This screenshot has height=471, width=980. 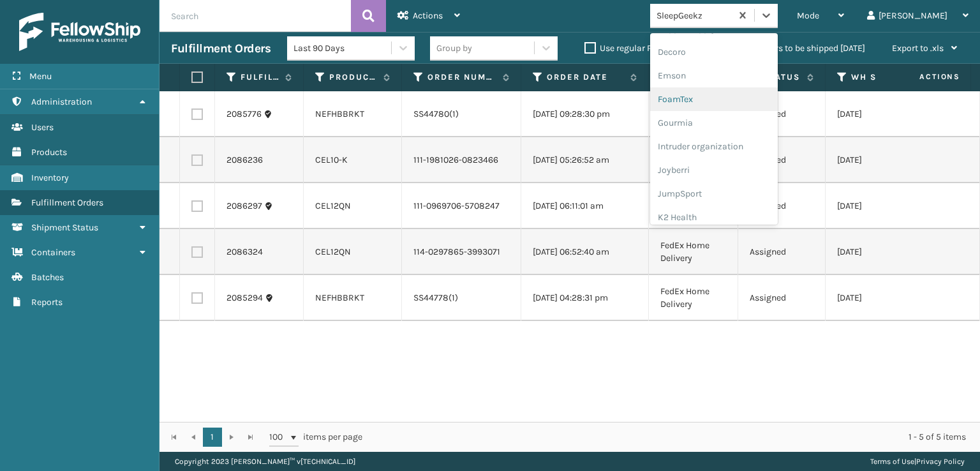 What do you see at coordinates (714, 52) in the screenshot?
I see `div: Decoro` at bounding box center [714, 52].